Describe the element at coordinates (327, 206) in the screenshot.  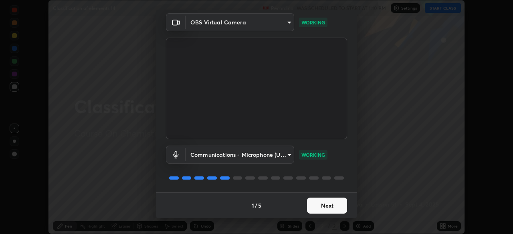
I see `button: Next` at that location.